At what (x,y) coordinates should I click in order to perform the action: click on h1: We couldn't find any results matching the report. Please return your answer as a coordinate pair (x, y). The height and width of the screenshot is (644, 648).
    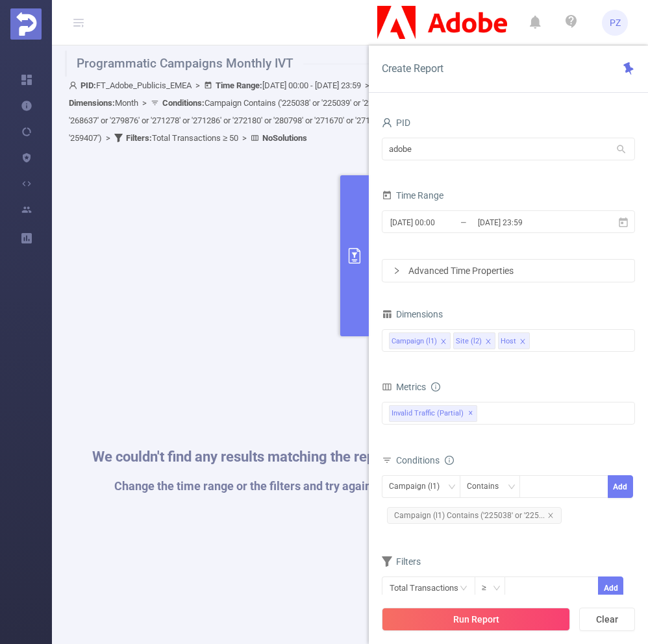
    Looking at the image, I should click on (242, 457).